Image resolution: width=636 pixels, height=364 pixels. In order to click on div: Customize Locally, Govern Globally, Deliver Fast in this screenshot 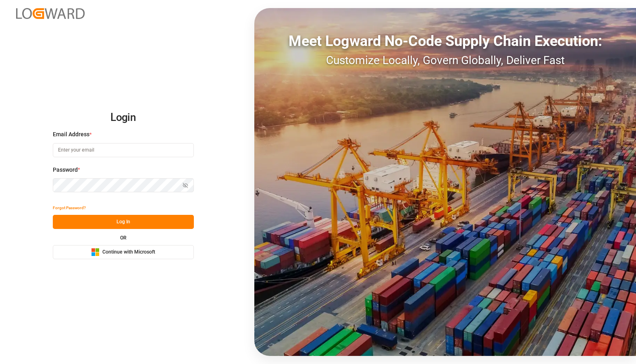, I will do `click(445, 60)`.